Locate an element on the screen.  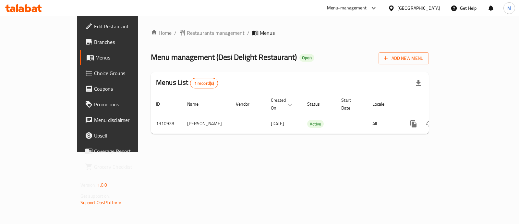
span: Branches is located at coordinates (126, 42).